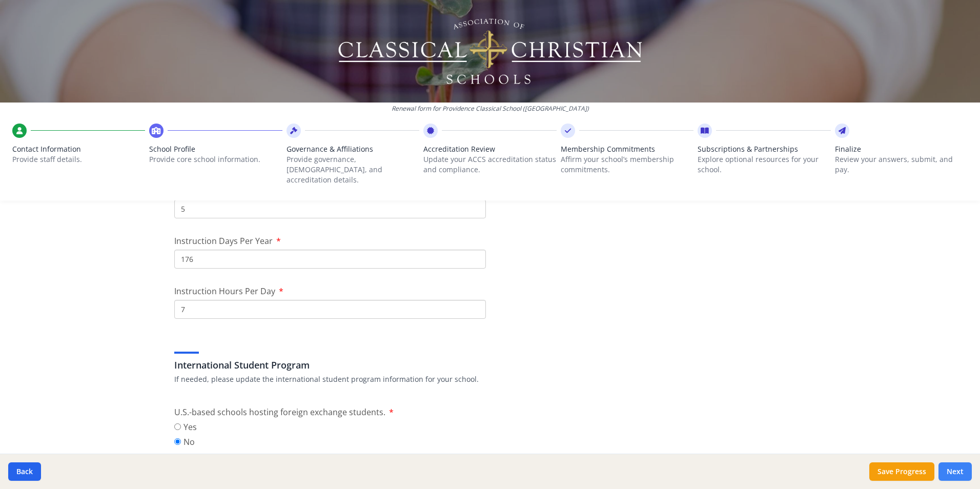 The width and height of the screenshot is (980, 489). Describe the element at coordinates (764, 165) in the screenshot. I see `p: Explore optional resources for your school.` at that location.